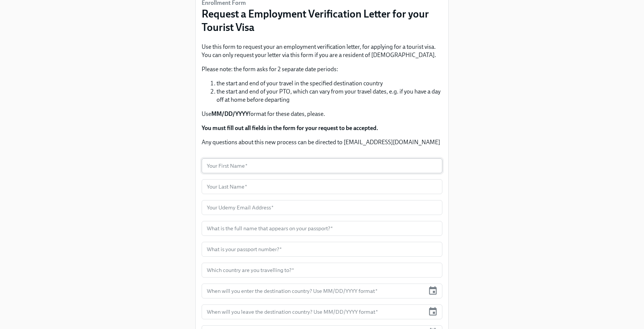  Describe the element at coordinates (322, 20) in the screenshot. I see `h3: Request a Employment Verification Letter for your Tourist Visa` at that location.